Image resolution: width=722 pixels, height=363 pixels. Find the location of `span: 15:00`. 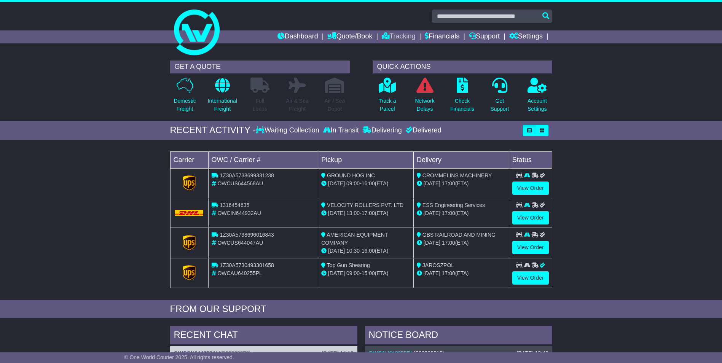

span: 15:00 is located at coordinates (368, 273).